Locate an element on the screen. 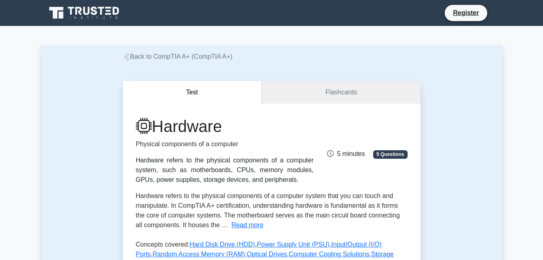 This screenshot has height=260, width=543. a: Power Supply Unit (PSU) is located at coordinates (293, 244).